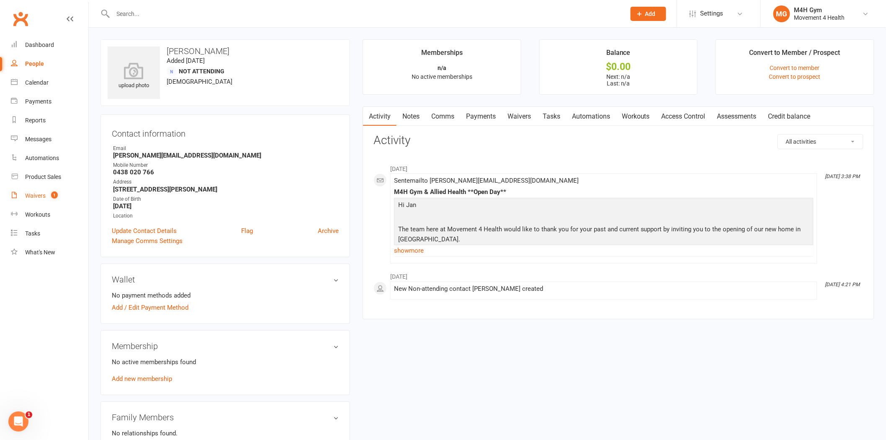 The height and width of the screenshot is (440, 886). What do you see at coordinates (443, 116) in the screenshot?
I see `a: Comms` at bounding box center [443, 116].